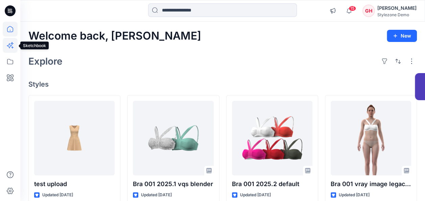 This screenshot has height=201, width=425. Describe the element at coordinates (173, 184) in the screenshot. I see `p: Bra 001 2025.1 vqs blender` at that location.